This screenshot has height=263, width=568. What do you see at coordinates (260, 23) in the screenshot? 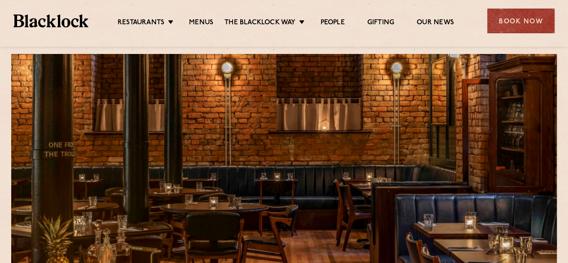
I see `a: The Blacklock Way` at bounding box center [260, 23].